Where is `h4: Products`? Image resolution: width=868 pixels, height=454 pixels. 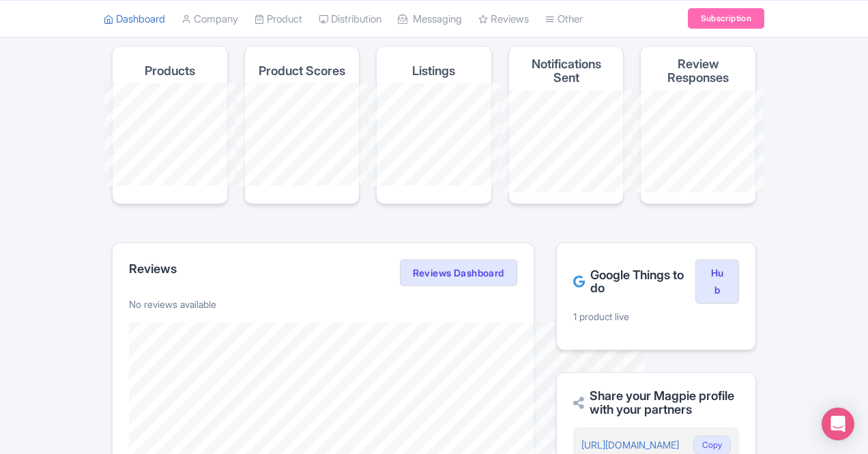
h4: Products is located at coordinates (170, 71).